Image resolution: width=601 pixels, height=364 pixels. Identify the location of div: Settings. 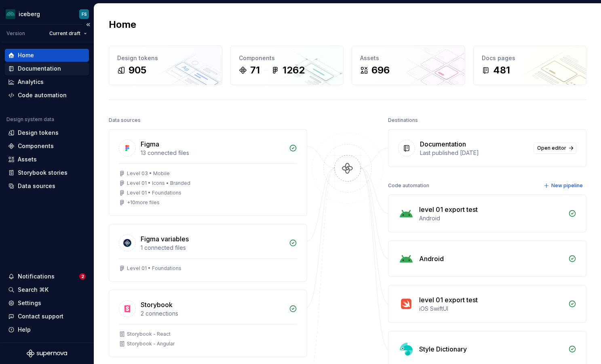
(30, 303).